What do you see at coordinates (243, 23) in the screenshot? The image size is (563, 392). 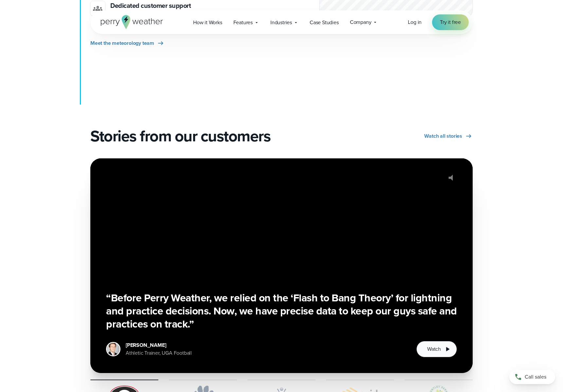 I see `span: Features` at bounding box center [243, 23].